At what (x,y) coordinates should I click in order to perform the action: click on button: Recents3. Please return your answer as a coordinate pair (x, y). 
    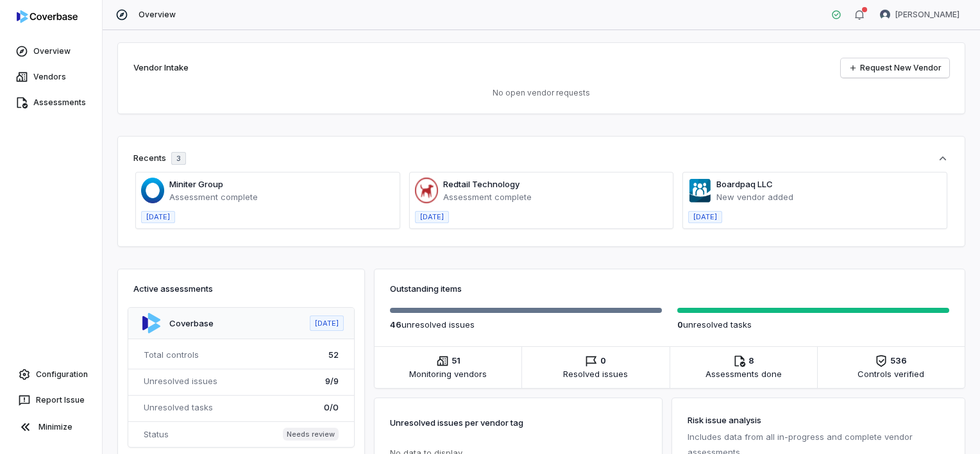
    Looking at the image, I should click on (541, 159).